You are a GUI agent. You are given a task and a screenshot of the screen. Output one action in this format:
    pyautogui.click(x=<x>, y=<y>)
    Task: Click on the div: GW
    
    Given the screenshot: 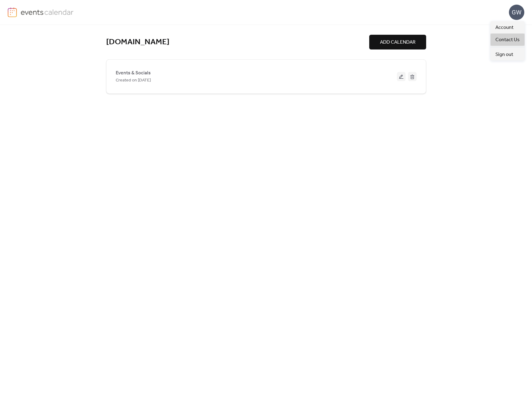 What is the action you would take?
    pyautogui.click(x=516, y=12)
    